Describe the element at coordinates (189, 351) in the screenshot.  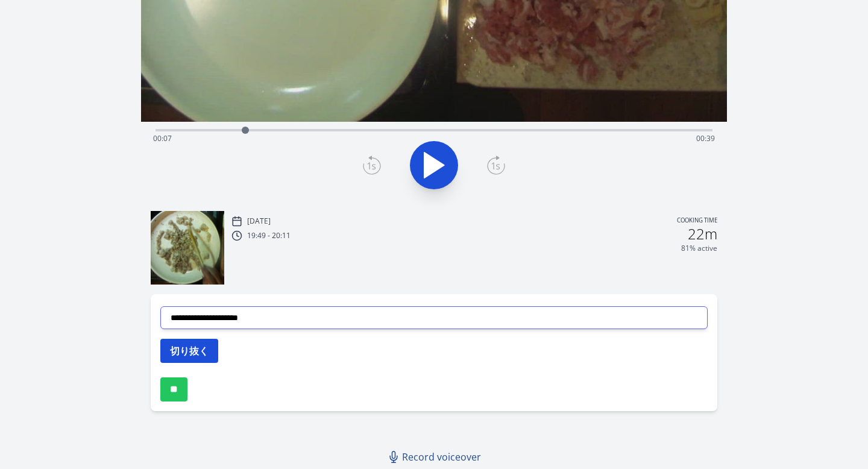
I see `button: 切り抜く` at that location.